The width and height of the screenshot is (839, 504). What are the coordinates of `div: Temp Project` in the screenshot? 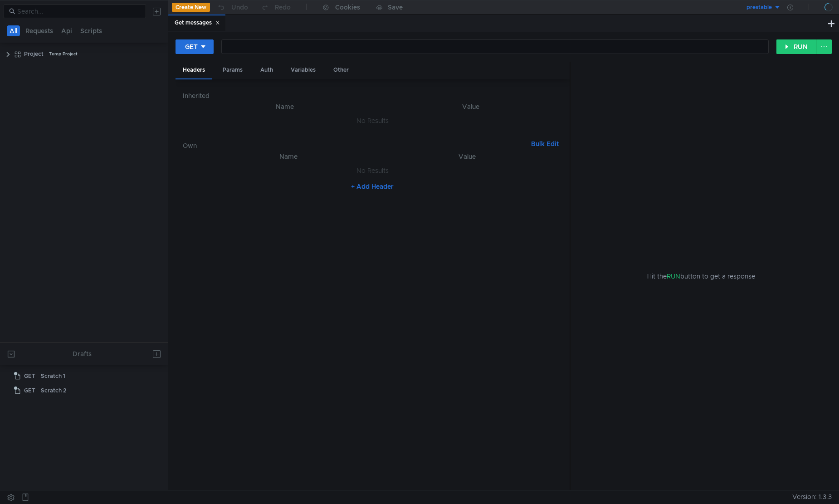 It's located at (63, 54).